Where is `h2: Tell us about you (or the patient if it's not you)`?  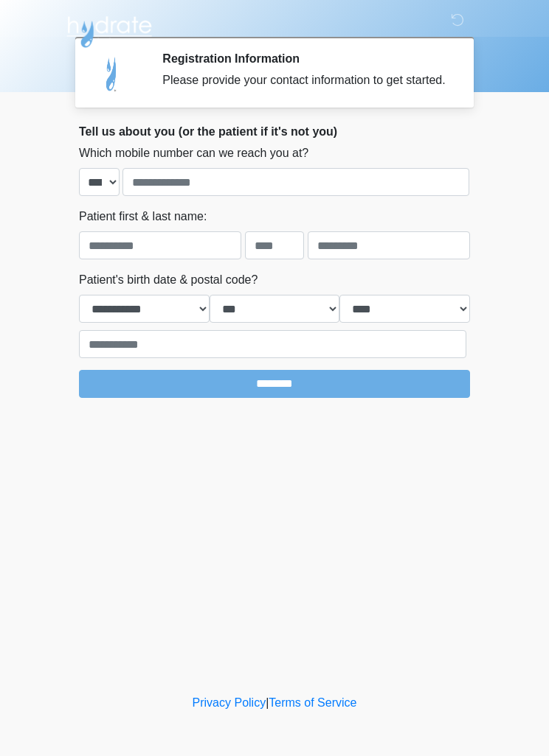
h2: Tell us about you (or the patient if it's not you) is located at coordinates (274, 131).